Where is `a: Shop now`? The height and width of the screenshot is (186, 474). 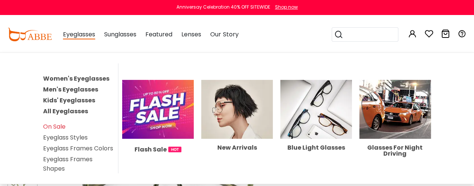
a: Shop now is located at coordinates (284, 7).